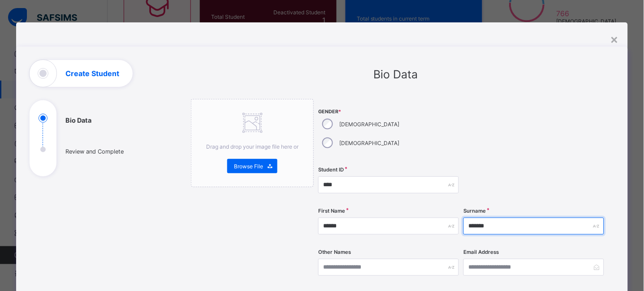 This screenshot has width=644, height=291. I want to click on label: Student ID, so click(331, 170).